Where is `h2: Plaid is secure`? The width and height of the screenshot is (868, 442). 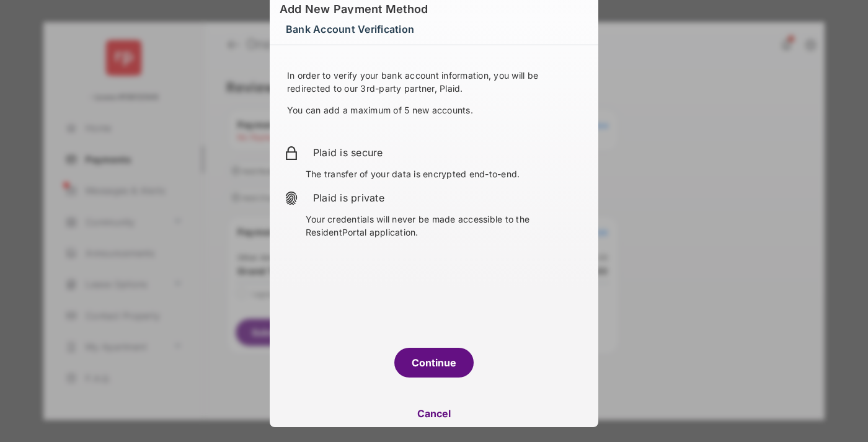
h2: Plaid is secure is located at coordinates (448, 153).